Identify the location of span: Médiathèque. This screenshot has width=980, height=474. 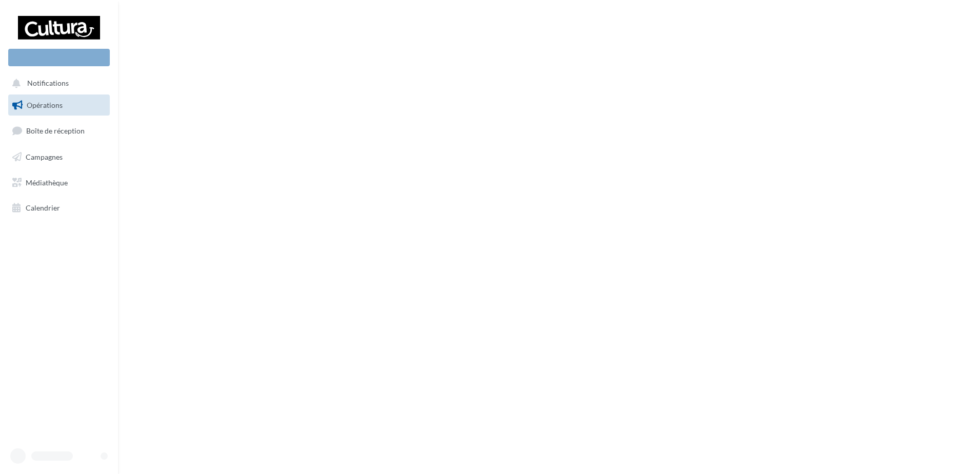
(47, 182).